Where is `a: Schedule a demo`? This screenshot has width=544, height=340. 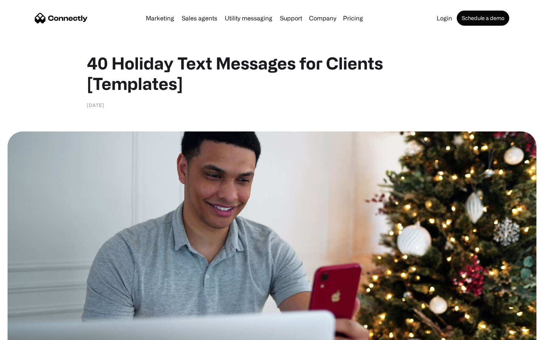
a: Schedule a demo is located at coordinates (483, 18).